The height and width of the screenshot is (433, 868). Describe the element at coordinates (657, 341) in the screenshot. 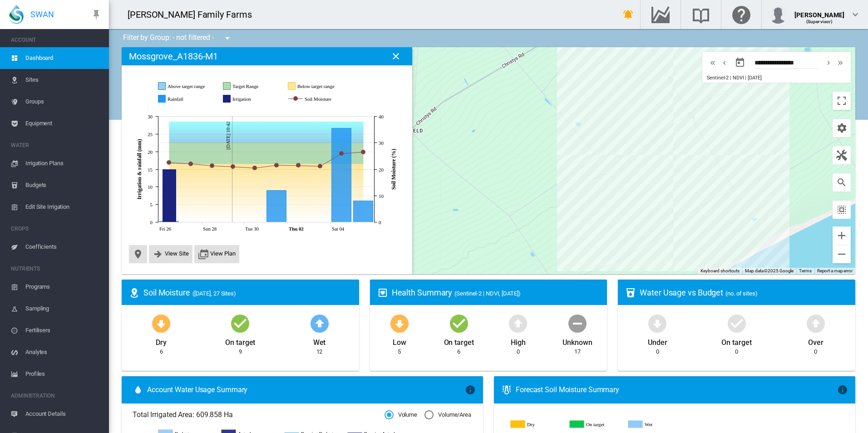

I see `div: Under` at that location.